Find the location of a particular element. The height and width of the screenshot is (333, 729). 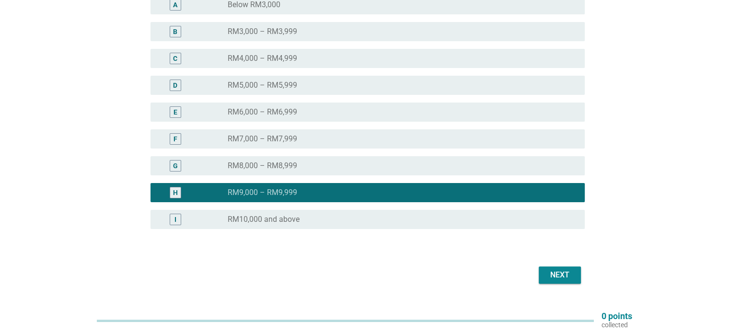

label: RM4,000 – RM4,999 is located at coordinates (262, 58).